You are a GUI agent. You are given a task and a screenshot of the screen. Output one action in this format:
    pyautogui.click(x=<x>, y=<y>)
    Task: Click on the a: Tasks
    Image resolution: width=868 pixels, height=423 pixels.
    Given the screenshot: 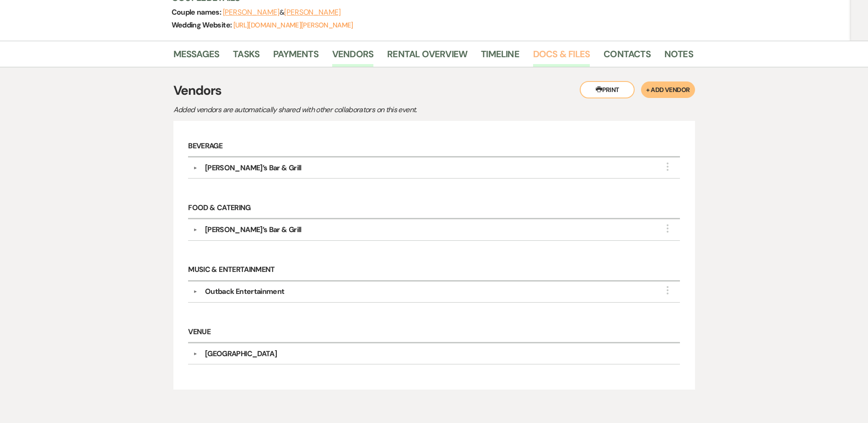 What is the action you would take?
    pyautogui.click(x=246, y=57)
    